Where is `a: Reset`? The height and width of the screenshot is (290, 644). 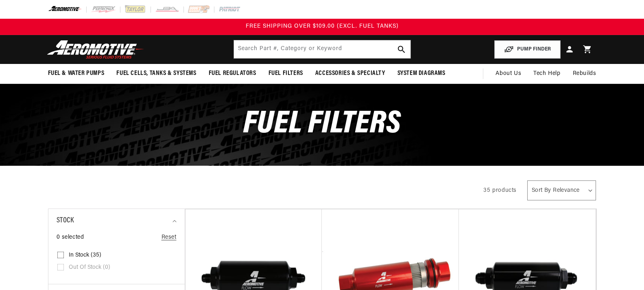
a: Reset is located at coordinates (169, 237).